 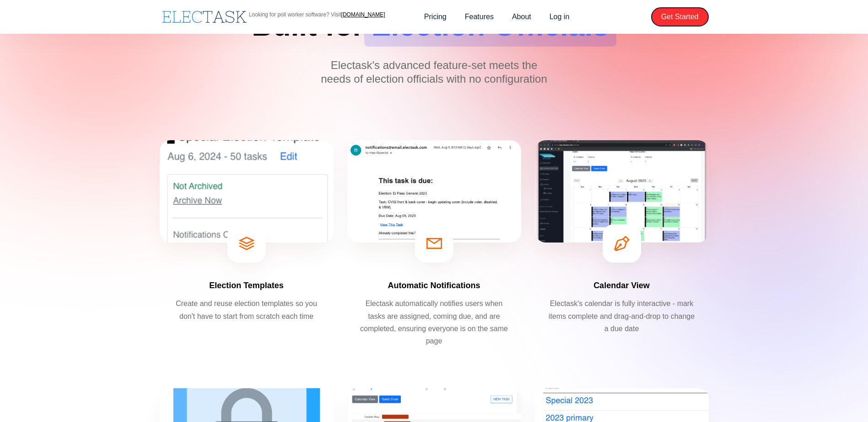 What do you see at coordinates (434, 286) in the screenshot?
I see `h4: Automatic Notifications` at bounding box center [434, 286].